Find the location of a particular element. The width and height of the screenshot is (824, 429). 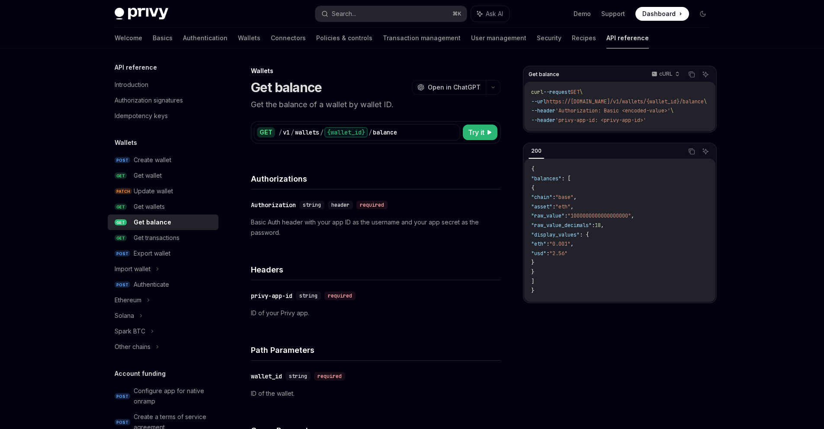

p: Basic Auth header with your app ID as the username and your app secret as the password. is located at coordinates (375, 227).